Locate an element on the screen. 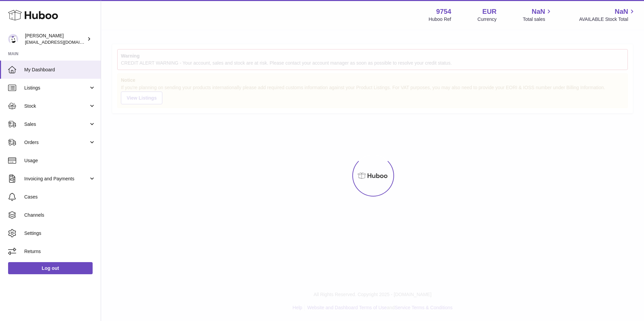 The image size is (644, 321). span: Total sales is located at coordinates (538, 19).